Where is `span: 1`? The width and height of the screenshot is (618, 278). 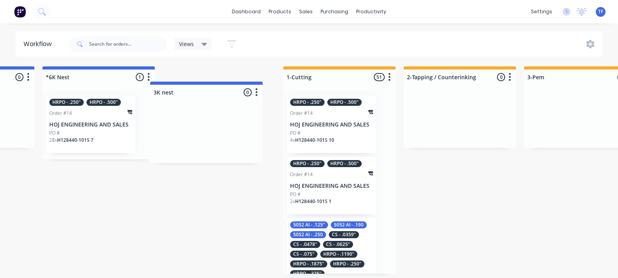
span: 1 is located at coordinates (139, 77).